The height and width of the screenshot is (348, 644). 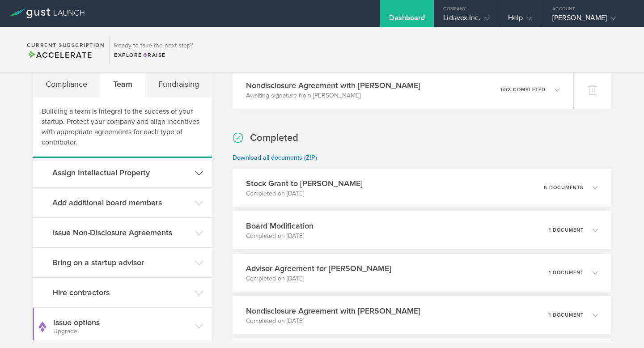 I want to click on h3: Hire contractors, so click(x=121, y=293).